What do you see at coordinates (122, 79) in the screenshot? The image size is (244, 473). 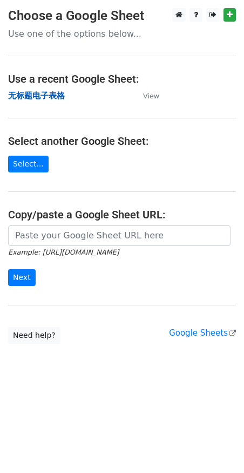 I see `h4: Use a recent Google Sheet:` at bounding box center [122, 79].